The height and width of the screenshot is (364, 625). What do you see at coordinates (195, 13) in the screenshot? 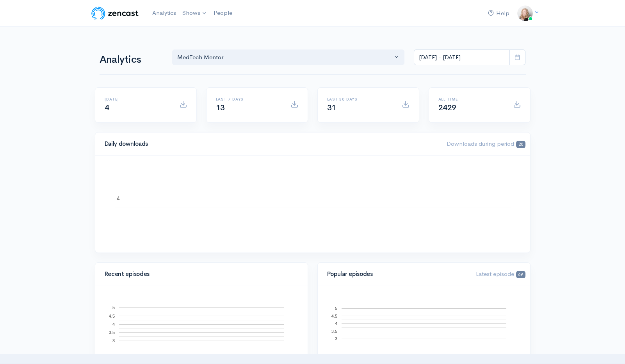
I see `a: Shows` at bounding box center [195, 13].